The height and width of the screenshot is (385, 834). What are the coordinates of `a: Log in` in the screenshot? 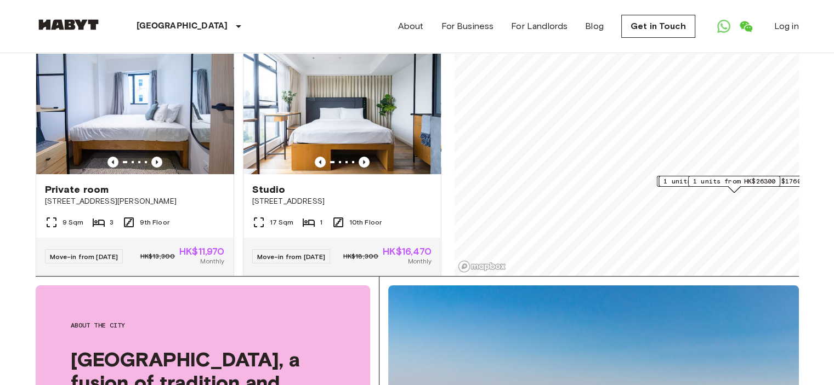 It's located at (786, 26).